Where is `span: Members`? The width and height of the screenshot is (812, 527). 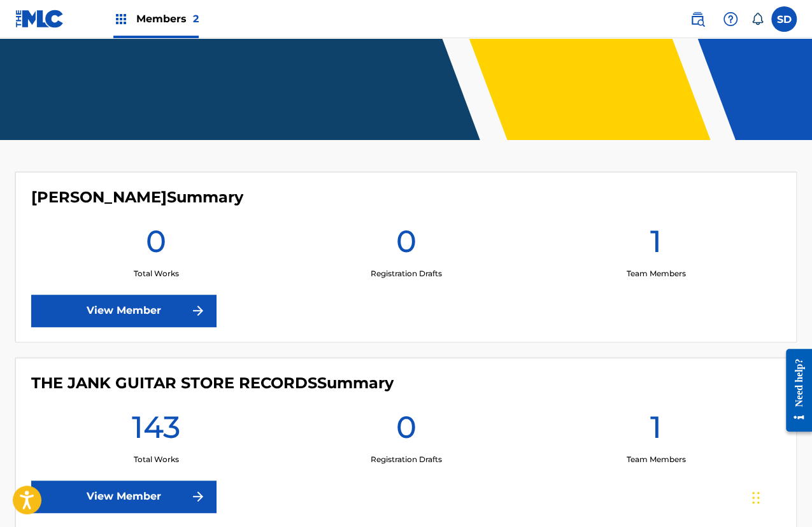 span: Members is located at coordinates (167, 19).